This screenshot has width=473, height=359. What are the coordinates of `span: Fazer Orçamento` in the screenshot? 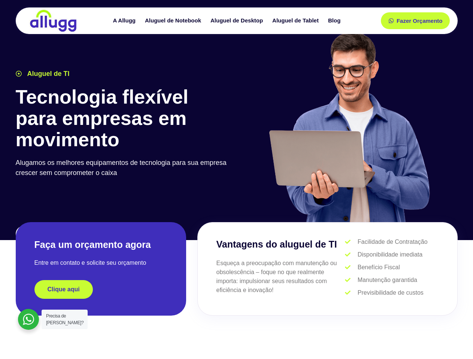 It's located at (419, 21).